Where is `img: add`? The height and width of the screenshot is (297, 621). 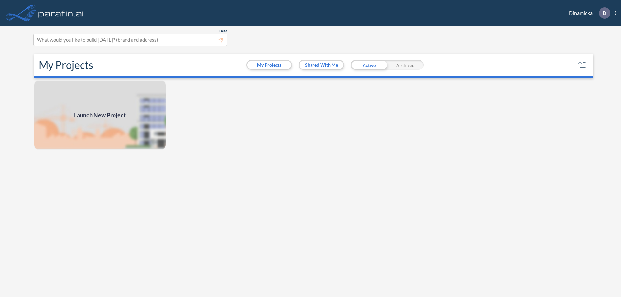 img: add is located at coordinates (100, 115).